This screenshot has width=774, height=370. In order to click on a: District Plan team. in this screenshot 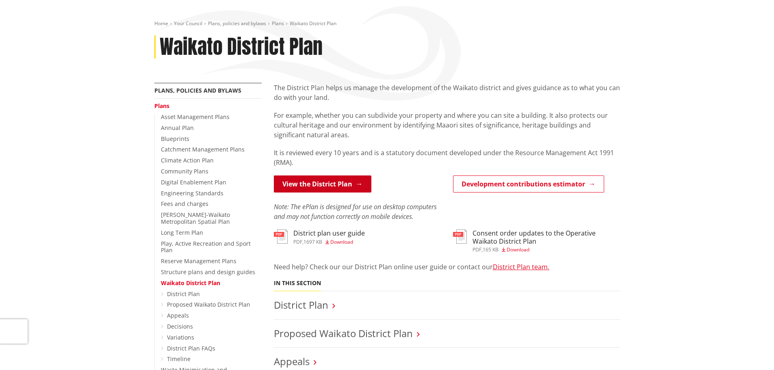, I will do `click(521, 267)`.